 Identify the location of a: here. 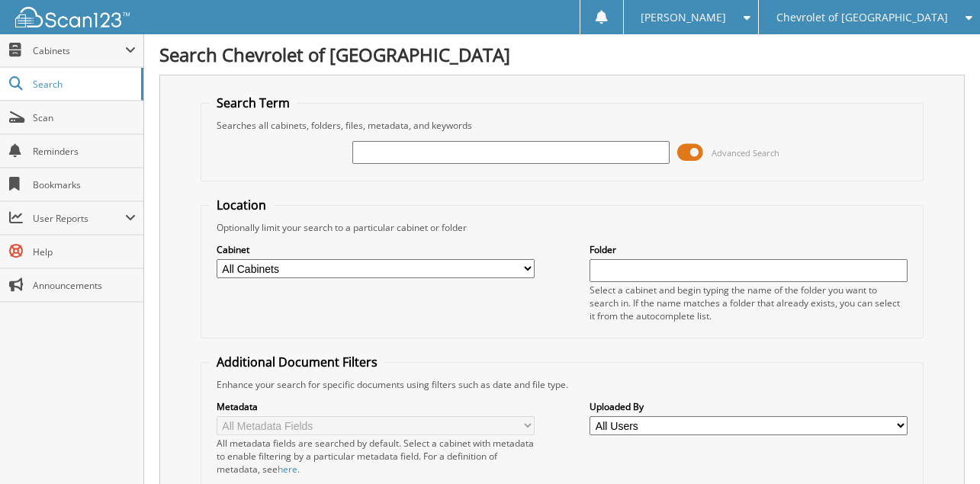
(287, 469).